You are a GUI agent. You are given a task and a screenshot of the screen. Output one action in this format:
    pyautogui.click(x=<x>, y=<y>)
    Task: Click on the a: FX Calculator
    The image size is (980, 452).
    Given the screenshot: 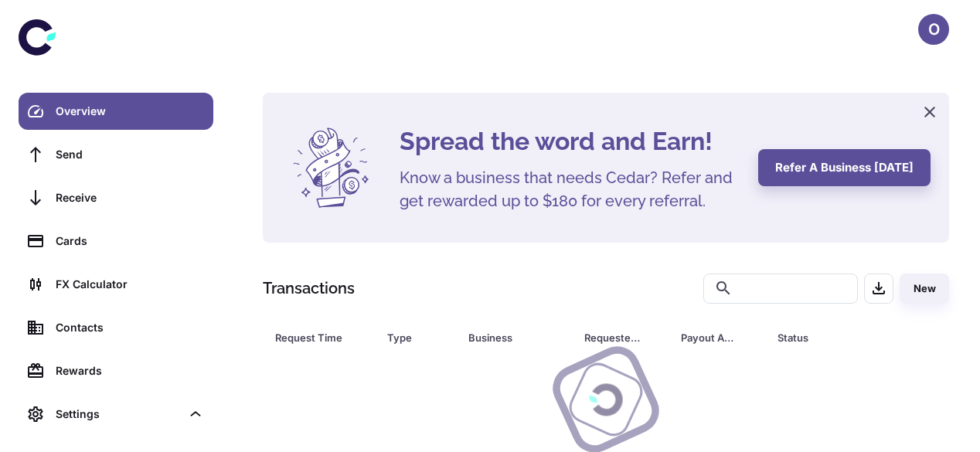 What is the action you would take?
    pyautogui.click(x=116, y=284)
    